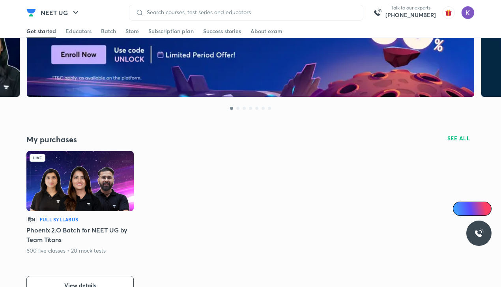  I want to click on div: Batch, so click(109, 31).